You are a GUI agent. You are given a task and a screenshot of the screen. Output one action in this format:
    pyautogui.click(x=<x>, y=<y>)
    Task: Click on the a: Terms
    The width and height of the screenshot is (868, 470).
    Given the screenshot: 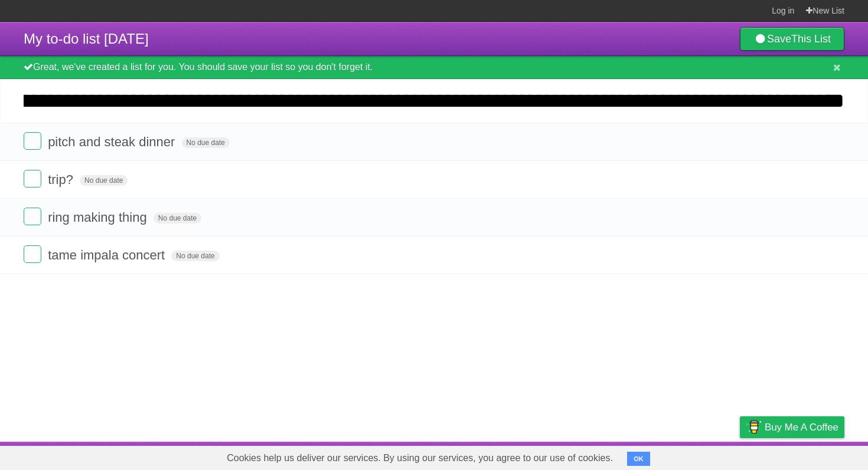 What is the action you would take?
    pyautogui.click(x=698, y=456)
    